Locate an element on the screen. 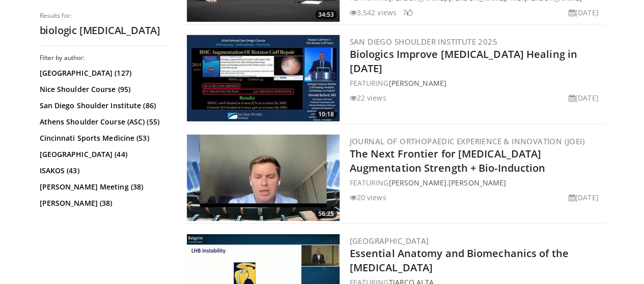 This screenshot has height=284, width=644. a: 10:18 is located at coordinates (263, 78).